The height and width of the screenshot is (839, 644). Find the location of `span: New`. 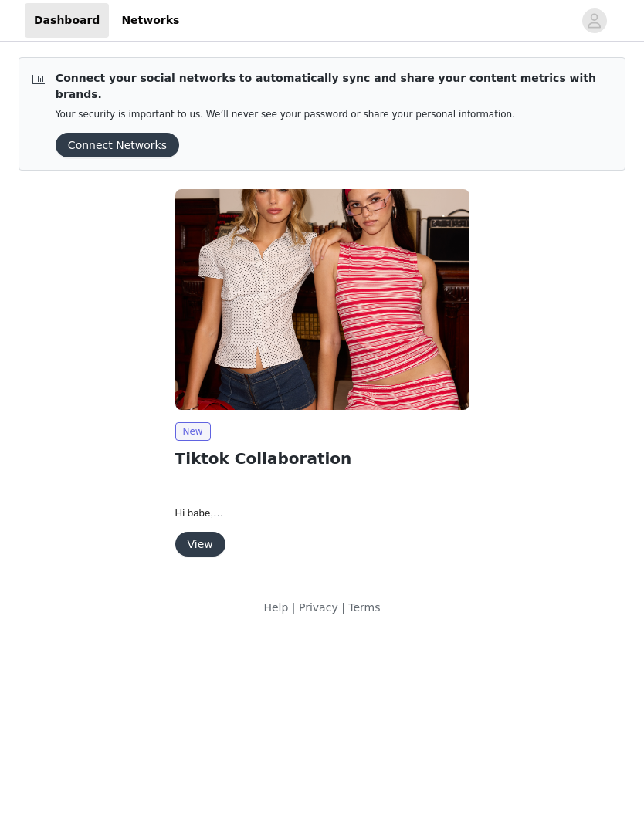

span: New is located at coordinates (193, 432).